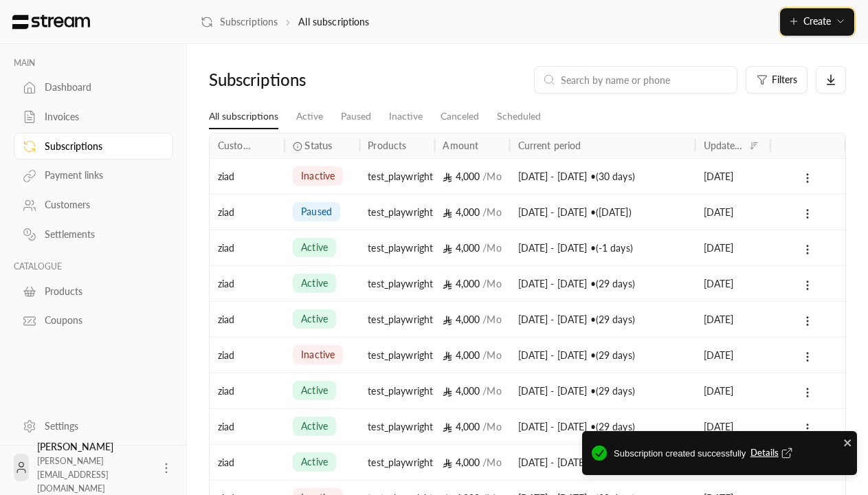 The image size is (868, 495). What do you see at coordinates (754, 145) in the screenshot?
I see `button: Sort` at bounding box center [754, 145].